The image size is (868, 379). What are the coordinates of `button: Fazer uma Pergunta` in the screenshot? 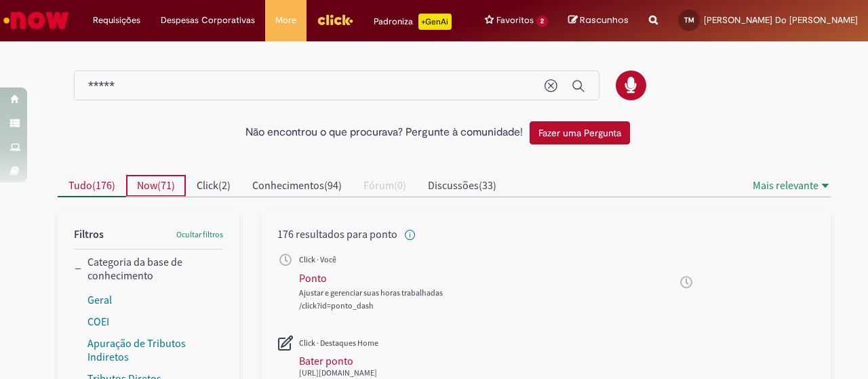 It's located at (580, 133).